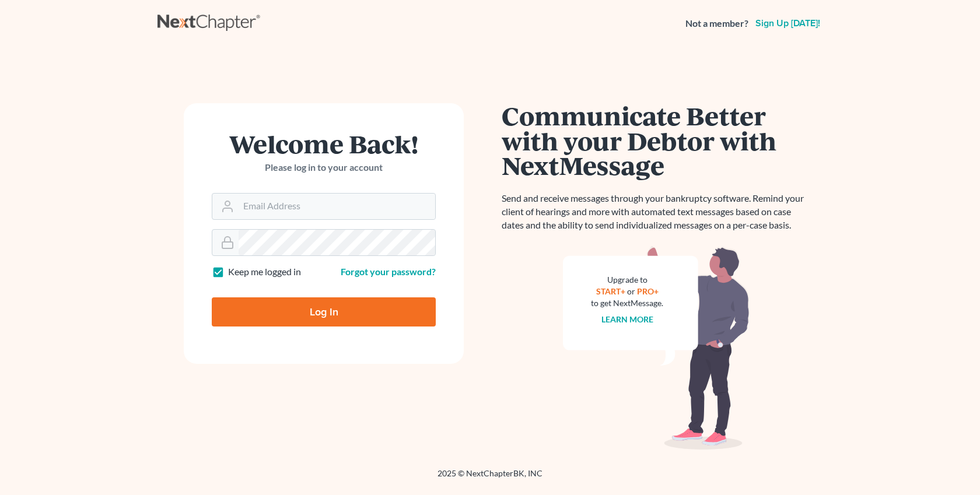 The height and width of the screenshot is (495, 980). I want to click on p: Send and receive messages through your bankruptcy software. Remind your client of hearings and mo..., so click(657, 211).